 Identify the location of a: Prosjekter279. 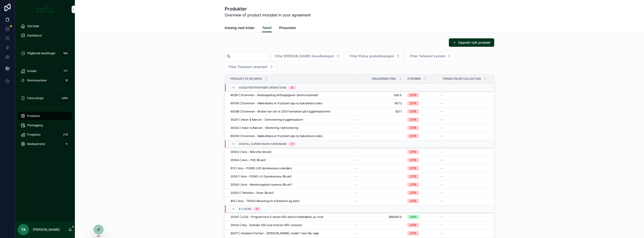
(45, 135).